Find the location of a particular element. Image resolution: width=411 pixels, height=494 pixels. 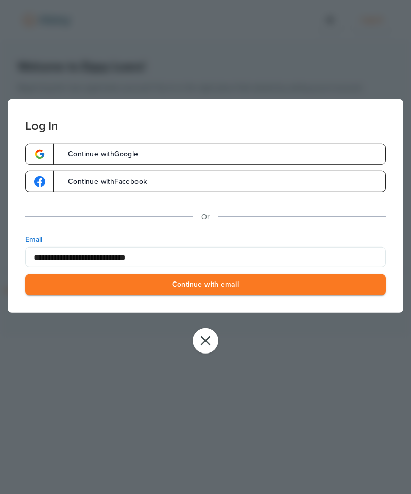

input: Email Address is located at coordinates (206, 257).